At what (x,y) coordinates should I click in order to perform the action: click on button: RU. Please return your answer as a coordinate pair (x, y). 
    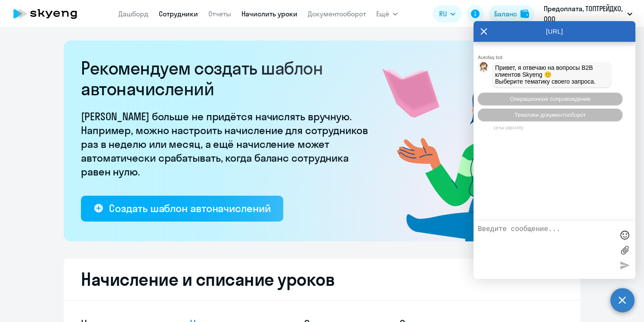
    Looking at the image, I should click on (447, 14).